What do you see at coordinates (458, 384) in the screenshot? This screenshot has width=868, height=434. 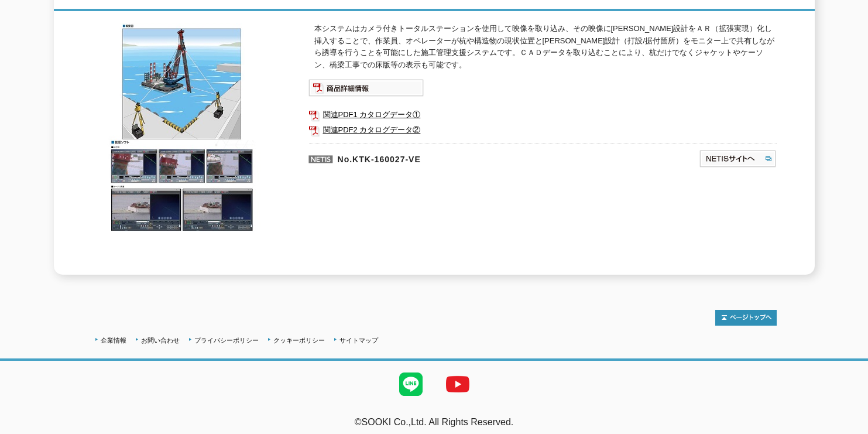 I see `img: YouTube` at bounding box center [458, 384].